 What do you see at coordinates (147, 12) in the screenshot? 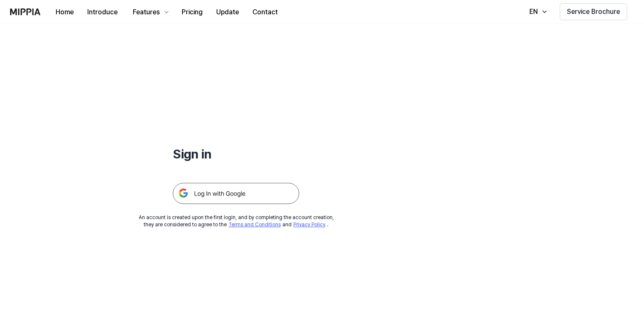
I see `div: Features` at bounding box center [147, 12].